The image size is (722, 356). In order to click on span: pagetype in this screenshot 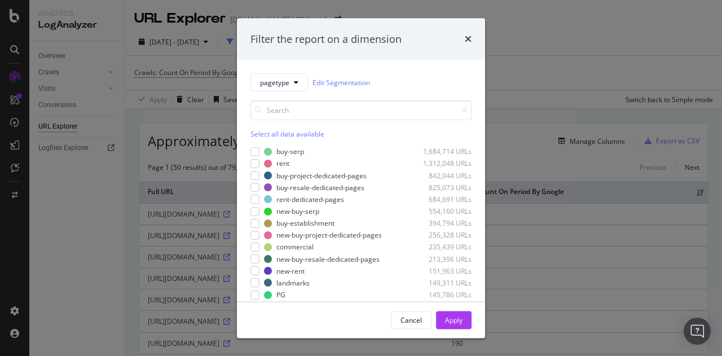, I will do `click(275, 82)`.